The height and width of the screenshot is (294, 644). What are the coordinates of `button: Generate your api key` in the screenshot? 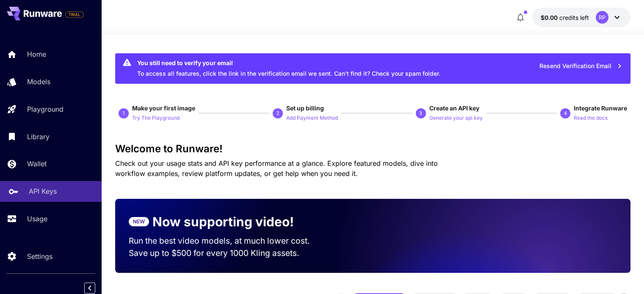 It's located at (456, 118).